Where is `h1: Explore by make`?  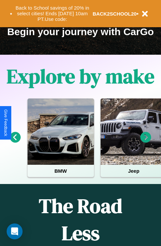
h1: Explore by make is located at coordinates (80, 76).